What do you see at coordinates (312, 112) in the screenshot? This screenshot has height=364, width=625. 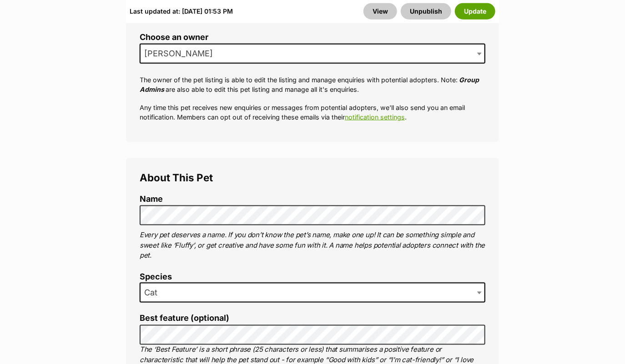 I see `p: Any time this pet receives new enquiries or messages from potential adopters, we'll also send you...` at bounding box center [312, 112].